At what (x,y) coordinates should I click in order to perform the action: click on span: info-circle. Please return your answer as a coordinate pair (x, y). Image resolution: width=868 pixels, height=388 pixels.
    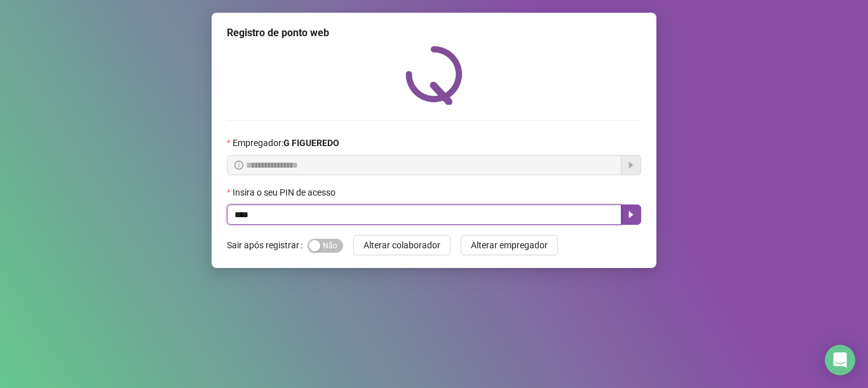
    Looking at the image, I should click on (239, 165).